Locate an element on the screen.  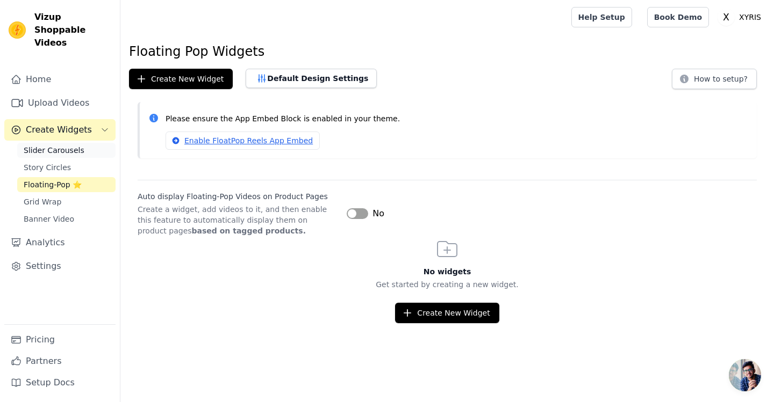
span: Slider Carousels is located at coordinates (54, 150).